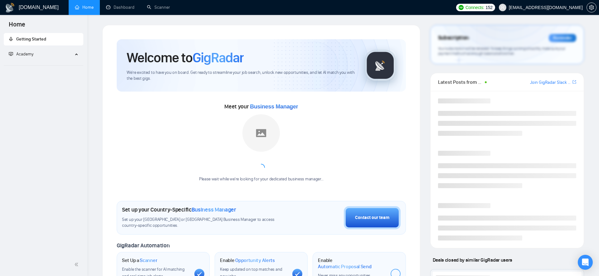 Image resolution: width=599 pixels, height=276 pixels. I want to click on span: Scanner, so click(149, 261).